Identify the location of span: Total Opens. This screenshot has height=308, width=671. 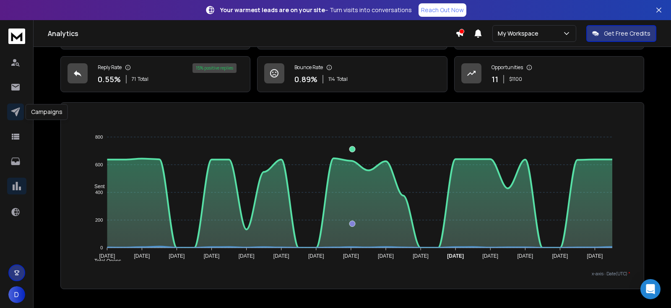
(104, 261).